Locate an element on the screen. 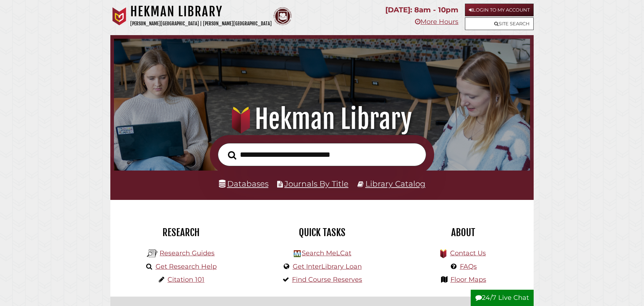  a: More Hours is located at coordinates (436, 22).